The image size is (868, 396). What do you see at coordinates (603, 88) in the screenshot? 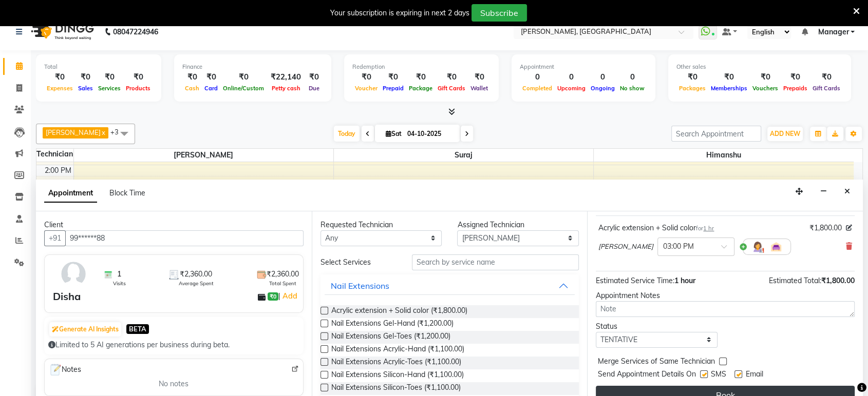
I see `span: Ongoing` at bounding box center [603, 88].